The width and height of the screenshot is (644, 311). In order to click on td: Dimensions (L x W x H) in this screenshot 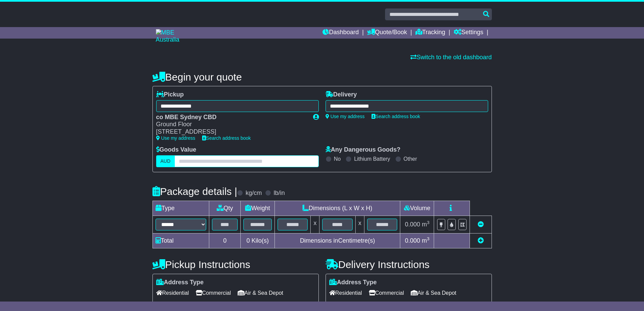, I will do `click(337, 208)`.